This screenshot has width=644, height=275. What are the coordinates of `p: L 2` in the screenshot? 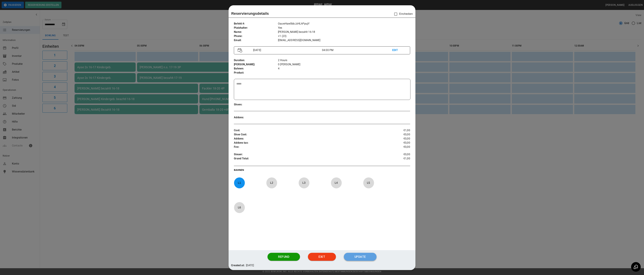 It's located at (272, 183).